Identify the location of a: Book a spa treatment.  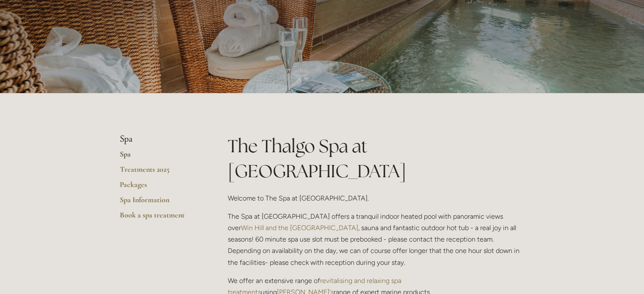
(160, 218).